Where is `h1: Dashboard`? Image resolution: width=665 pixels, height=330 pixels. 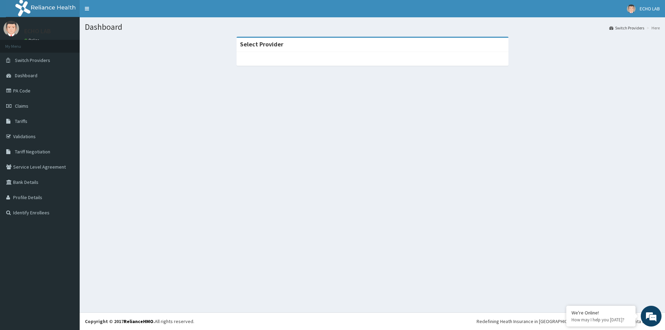
h1: Dashboard is located at coordinates (372, 27).